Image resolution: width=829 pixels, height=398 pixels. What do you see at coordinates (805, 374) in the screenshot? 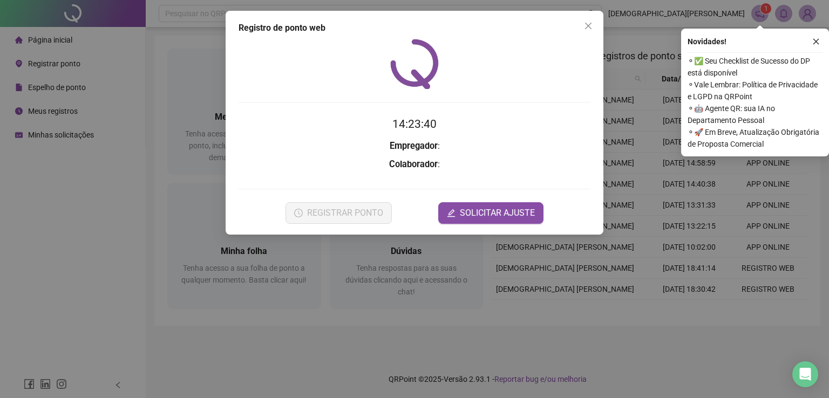
I see `div: Open Intercom Messenger` at bounding box center [805, 374].